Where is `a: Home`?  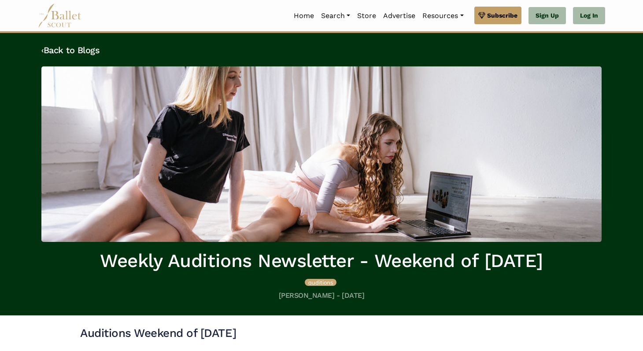
a: Home is located at coordinates (304, 16).